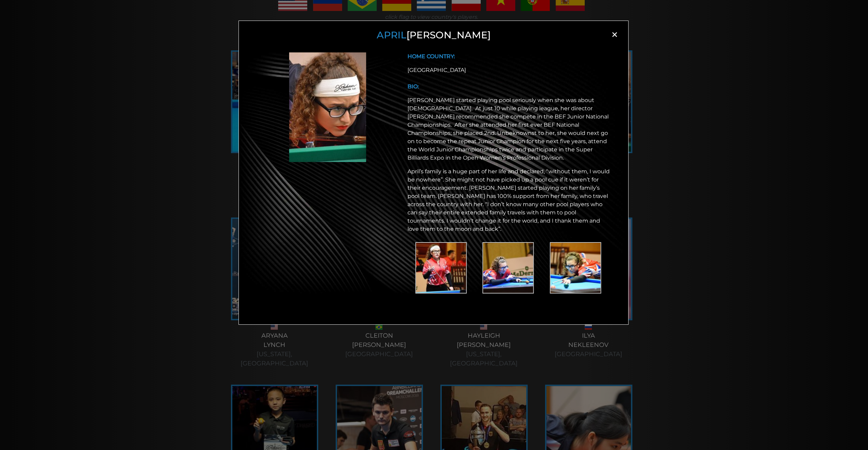 This screenshot has height=450, width=868. What do you see at coordinates (391, 35) in the screenshot?
I see `span: April` at bounding box center [391, 35].